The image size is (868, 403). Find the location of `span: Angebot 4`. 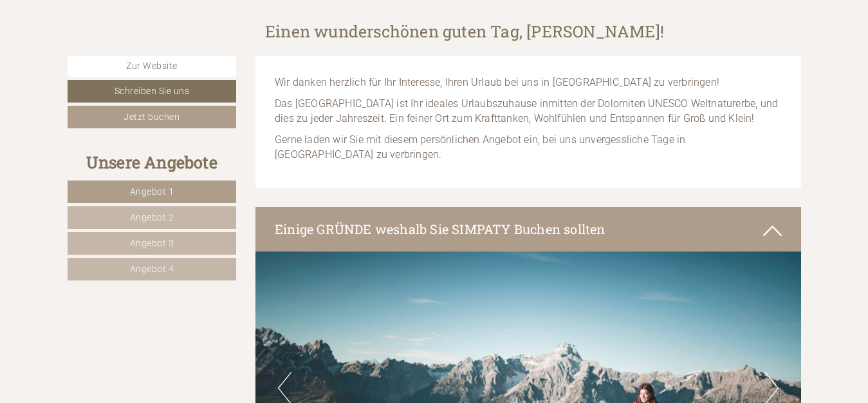

span: Angebot 4 is located at coordinates (152, 269).